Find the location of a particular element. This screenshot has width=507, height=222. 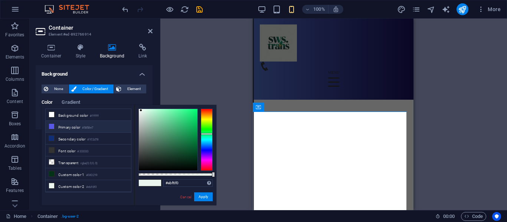

small: #ebf6f0 is located at coordinates (91, 187).